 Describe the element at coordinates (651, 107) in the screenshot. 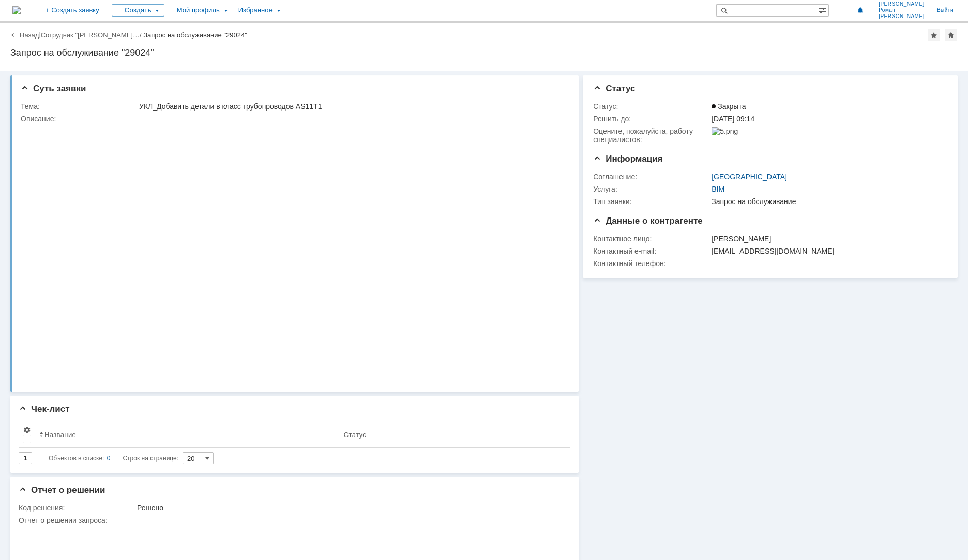

I see `div: Статус:` at that location.